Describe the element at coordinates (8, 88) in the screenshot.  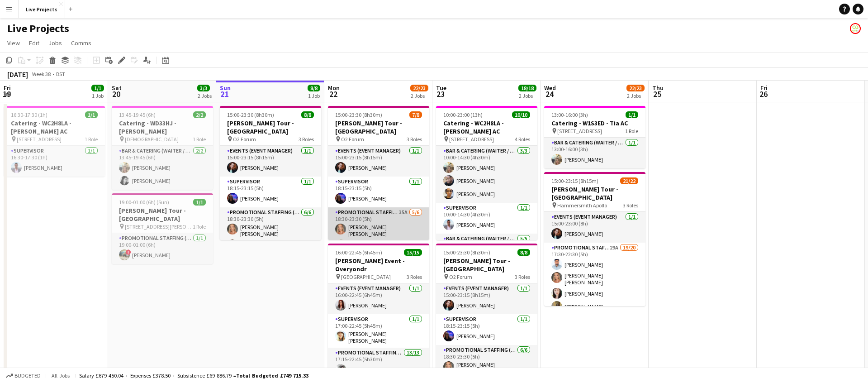
I see `span: Fri` at that location.